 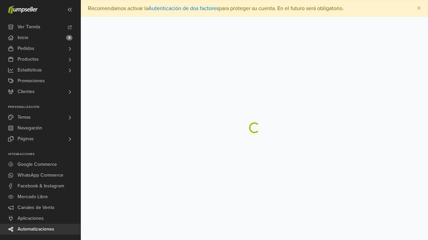 What do you see at coordinates (44, 107) in the screenshot?
I see `p: Personalización` at bounding box center [44, 107].